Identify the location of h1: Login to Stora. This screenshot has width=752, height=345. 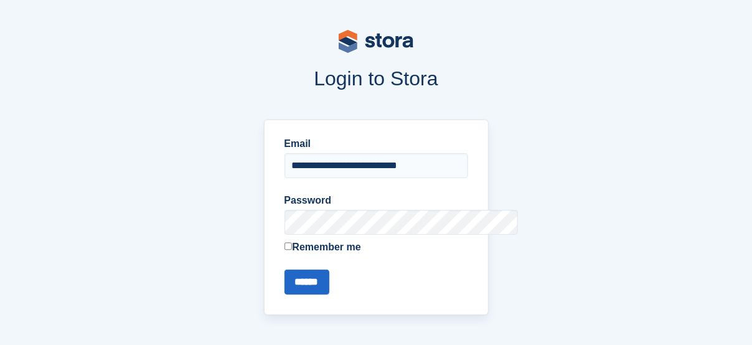
(376, 78).